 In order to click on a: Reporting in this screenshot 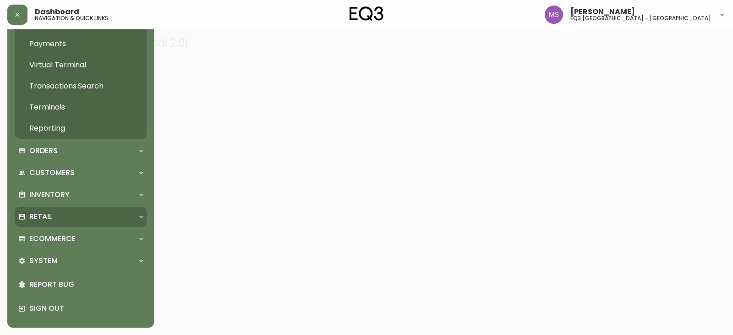, I will do `click(81, 128)`.